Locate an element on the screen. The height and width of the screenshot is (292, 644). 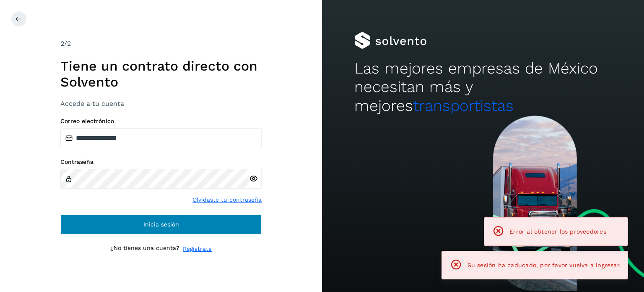
div: /2 is located at coordinates (161, 44).